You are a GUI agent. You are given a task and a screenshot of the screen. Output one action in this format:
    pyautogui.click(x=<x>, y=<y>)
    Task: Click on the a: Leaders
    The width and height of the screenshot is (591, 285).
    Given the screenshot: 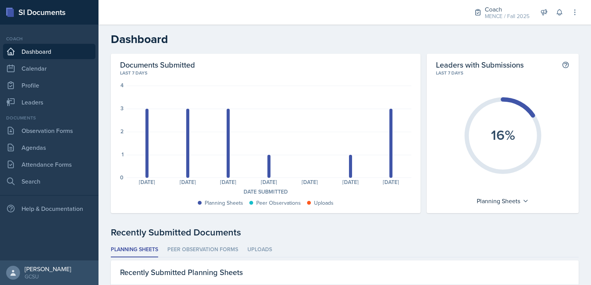 What is the action you would take?
    pyautogui.click(x=49, y=102)
    